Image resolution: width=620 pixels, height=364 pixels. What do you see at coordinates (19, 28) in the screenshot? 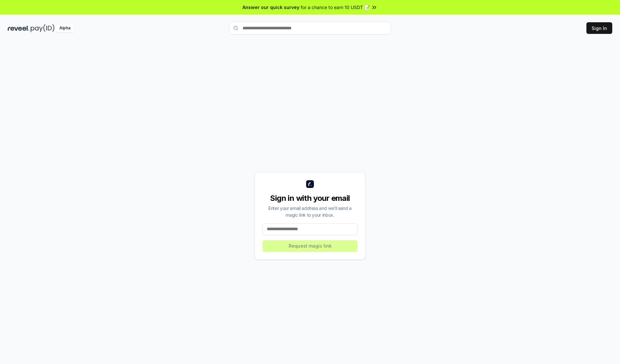
I see `img: reveel_dark` at bounding box center [19, 28].